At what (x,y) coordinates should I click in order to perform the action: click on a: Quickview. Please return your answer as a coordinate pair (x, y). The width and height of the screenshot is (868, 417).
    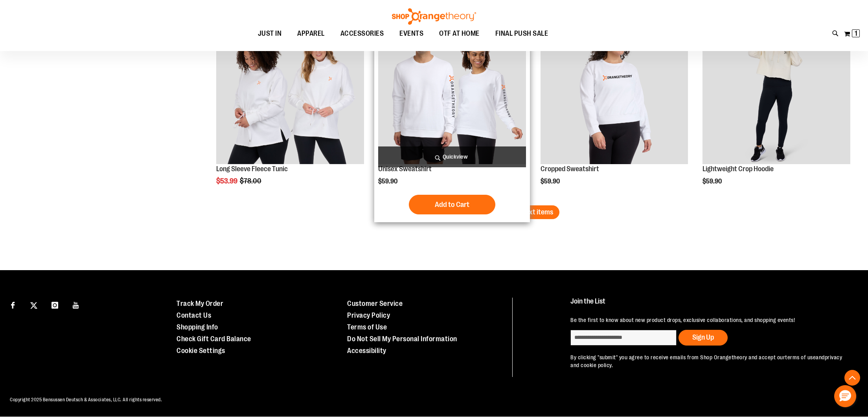
    Looking at the image, I should click on (452, 156).